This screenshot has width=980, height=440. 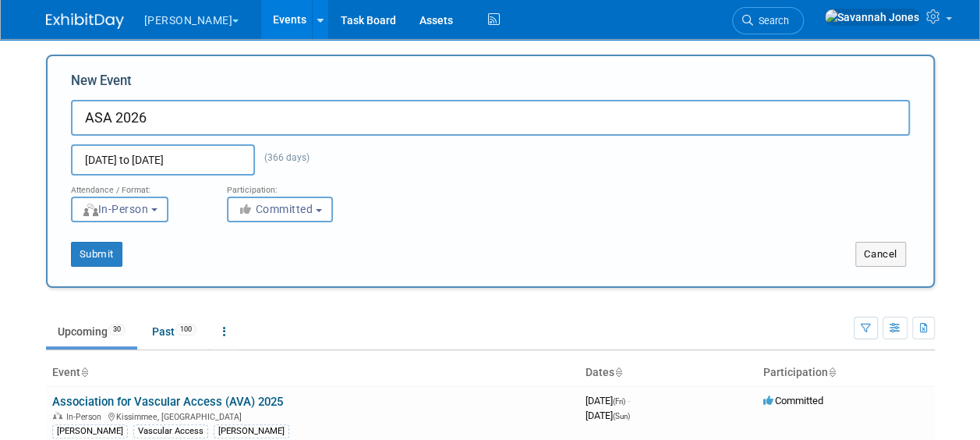 What do you see at coordinates (293, 186) in the screenshot?
I see `div: Participation:` at bounding box center [293, 186].